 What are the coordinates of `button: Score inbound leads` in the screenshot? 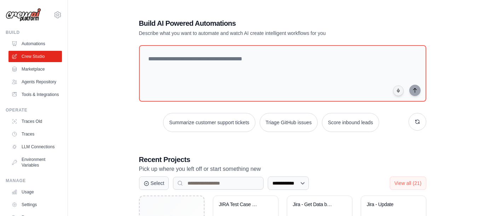 It's located at (350, 123).